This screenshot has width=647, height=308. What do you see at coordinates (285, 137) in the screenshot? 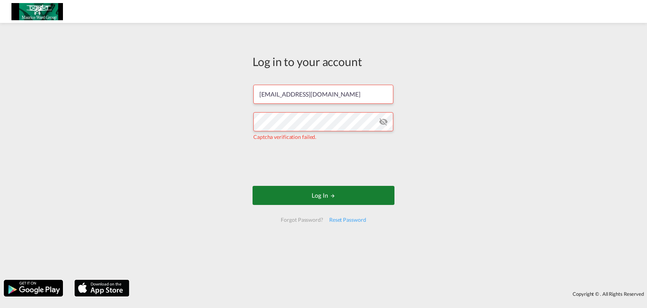
I see `span: Captcha verification failed.` at bounding box center [285, 137].